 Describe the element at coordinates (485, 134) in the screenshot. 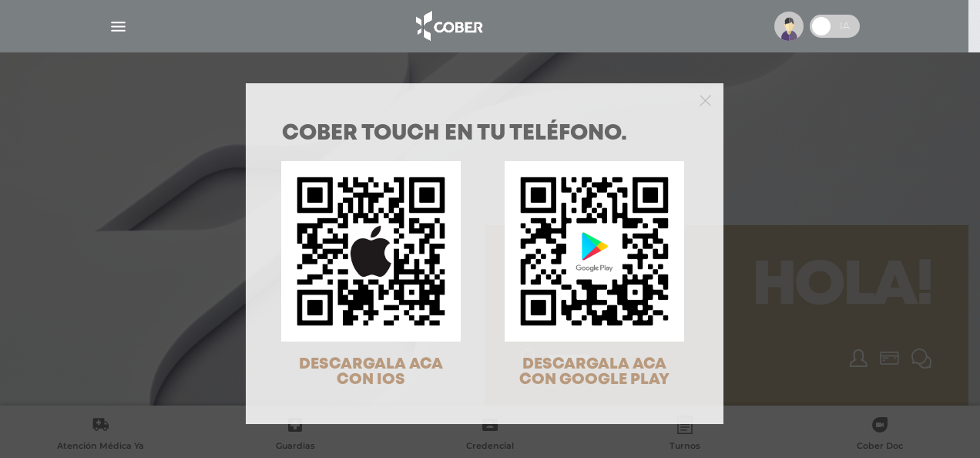

I see `h1: COBER TOUCH en tu teléfono.` at that location.